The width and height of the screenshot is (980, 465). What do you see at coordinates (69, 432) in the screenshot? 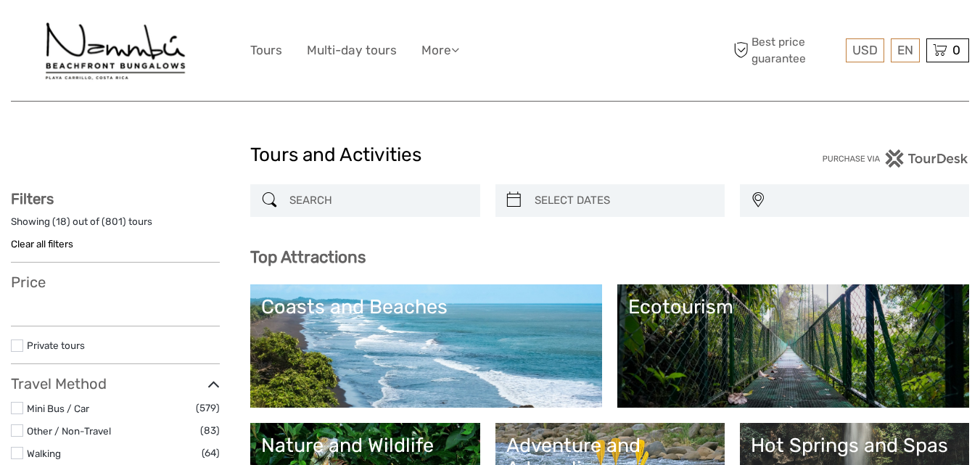
I see `a: Other / Non-Travel` at bounding box center [69, 432].